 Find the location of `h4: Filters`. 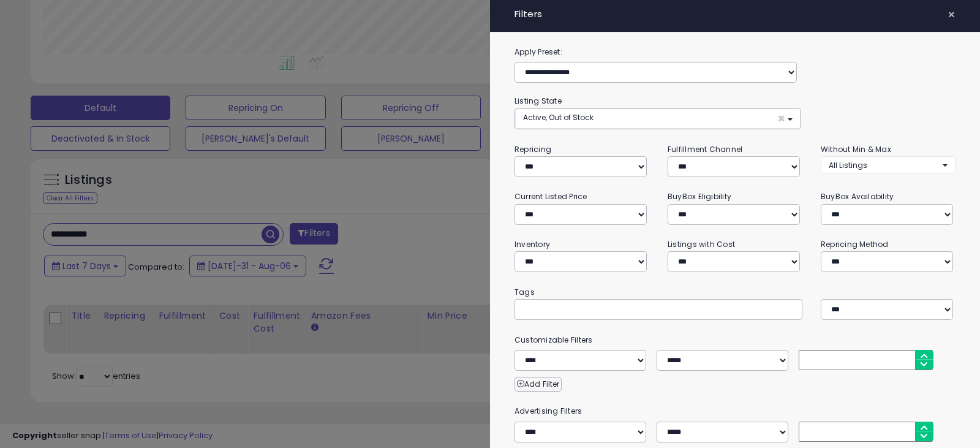

h4: Filters is located at coordinates (735, 14).